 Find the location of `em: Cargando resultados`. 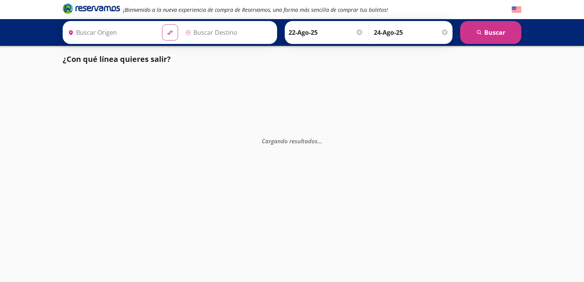

em: Cargando resultados is located at coordinates (292, 141).